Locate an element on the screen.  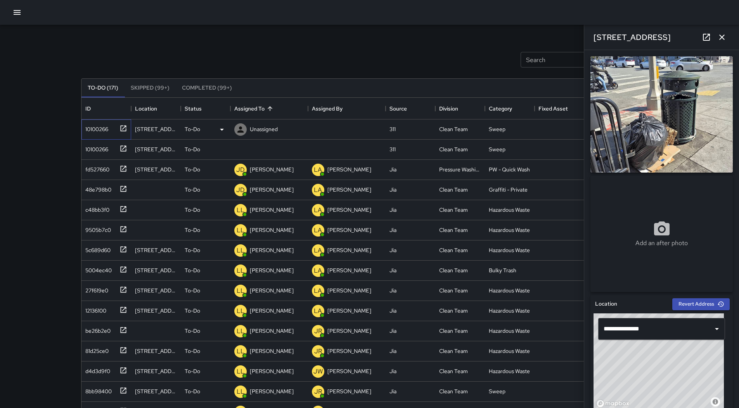
div: Fixed Asset is located at coordinates (553, 109).